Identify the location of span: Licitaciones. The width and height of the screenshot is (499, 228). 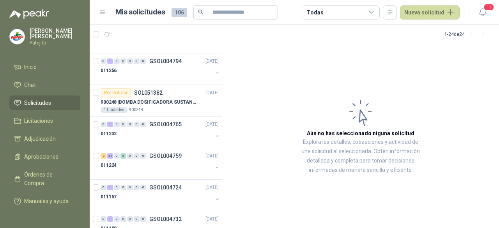
(39, 121).